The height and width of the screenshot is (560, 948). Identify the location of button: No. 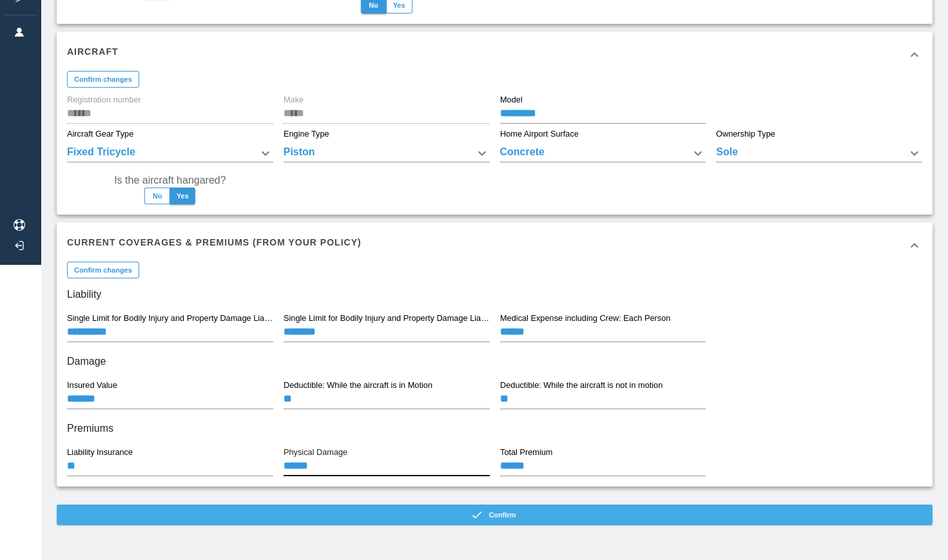
(157, 196).